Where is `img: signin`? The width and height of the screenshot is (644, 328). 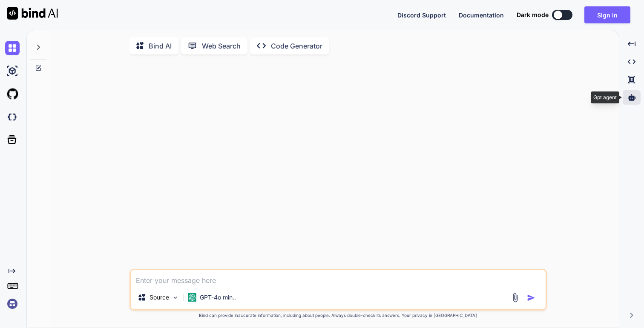
img: signin is located at coordinates (13, 304).